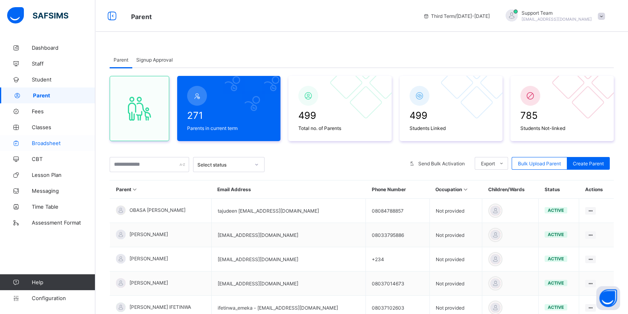 This screenshot has width=628, height=314. What do you see at coordinates (154, 60) in the screenshot?
I see `span: Signup Approval` at bounding box center [154, 60].